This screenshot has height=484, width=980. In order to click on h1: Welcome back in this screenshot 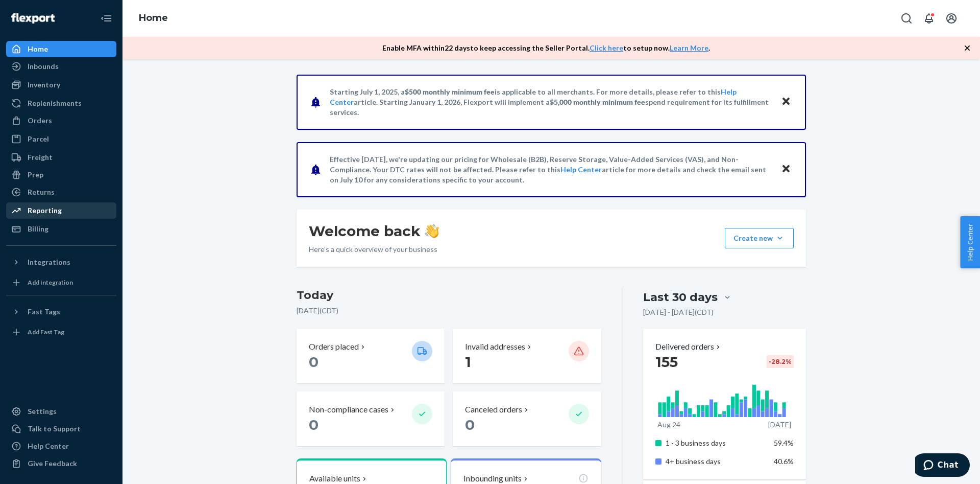, I will do `click(374, 231)`.